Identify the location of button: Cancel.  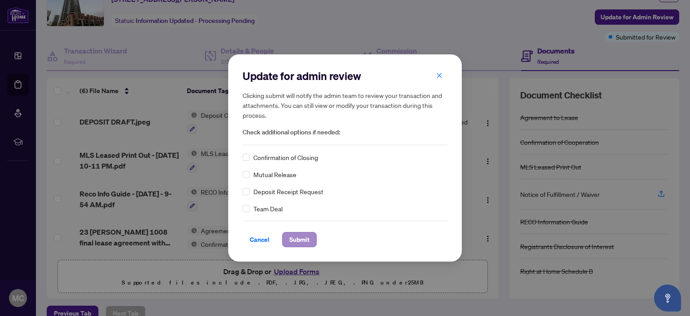
(260, 240).